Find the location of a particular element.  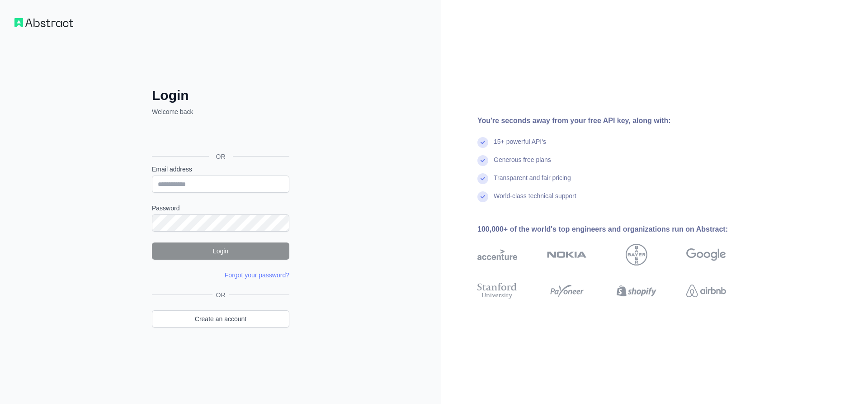

h2: Login is located at coordinates (220, 95).